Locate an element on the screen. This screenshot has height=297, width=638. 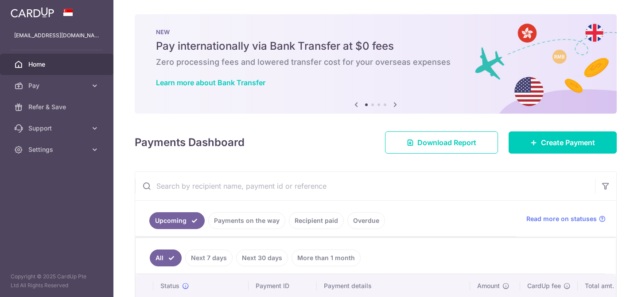
img: Bank transfer banner is located at coordinates (376, 64).